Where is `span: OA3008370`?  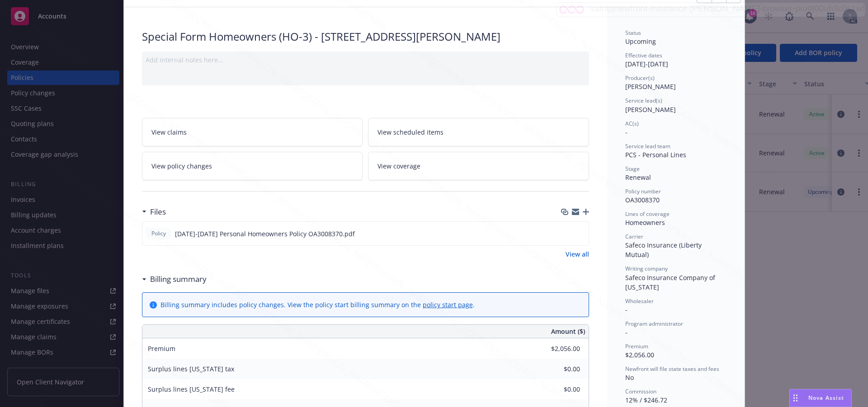
span: OA3008370 is located at coordinates (642, 199).